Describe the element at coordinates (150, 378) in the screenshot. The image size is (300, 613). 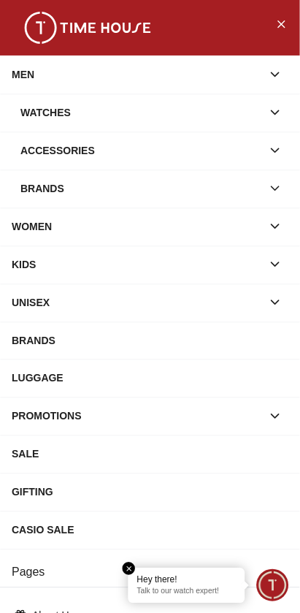
I see `div: LUGGAGE` at that location.